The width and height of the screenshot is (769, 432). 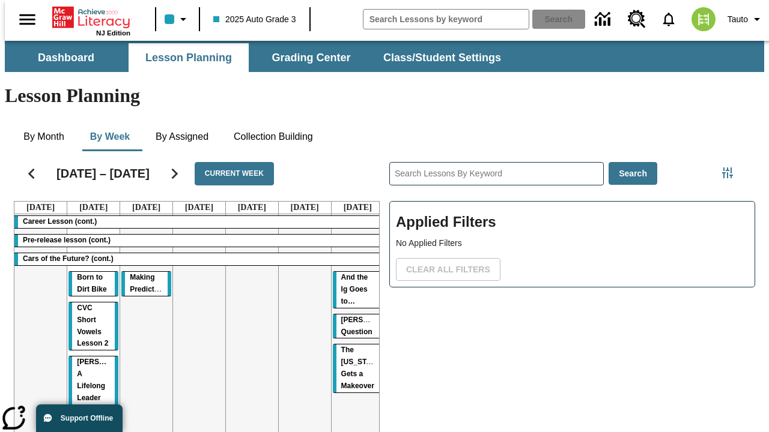 I want to click on div: Making Predictions, so click(x=146, y=284).